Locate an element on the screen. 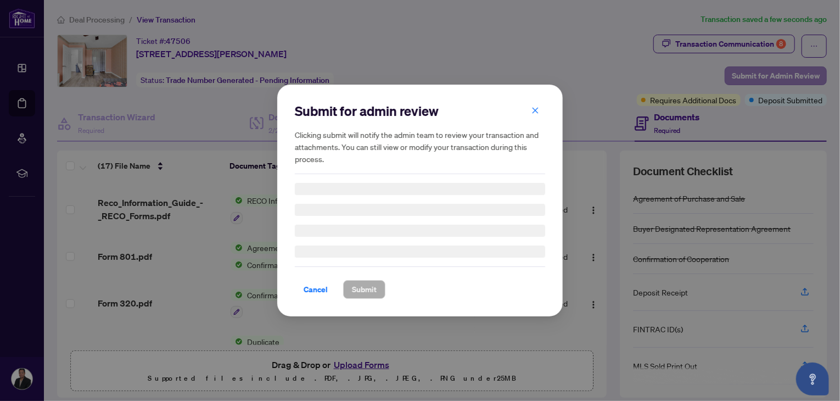  h2: Submit for admin review is located at coordinates (420, 111).